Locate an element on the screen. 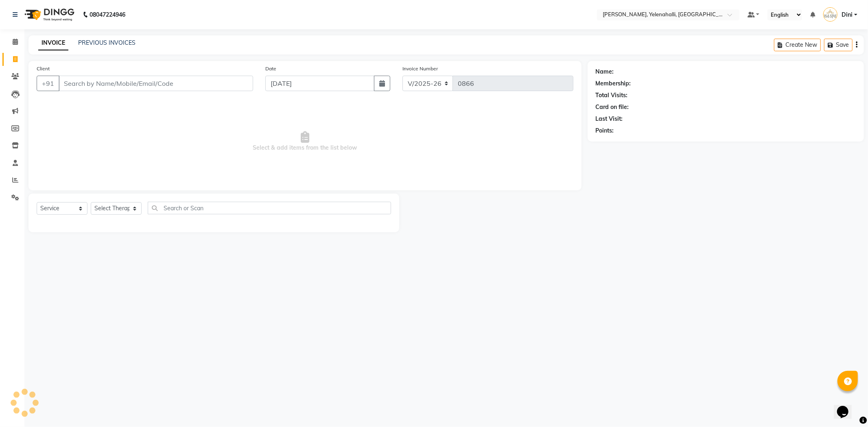  span: Dini is located at coordinates (847, 14).